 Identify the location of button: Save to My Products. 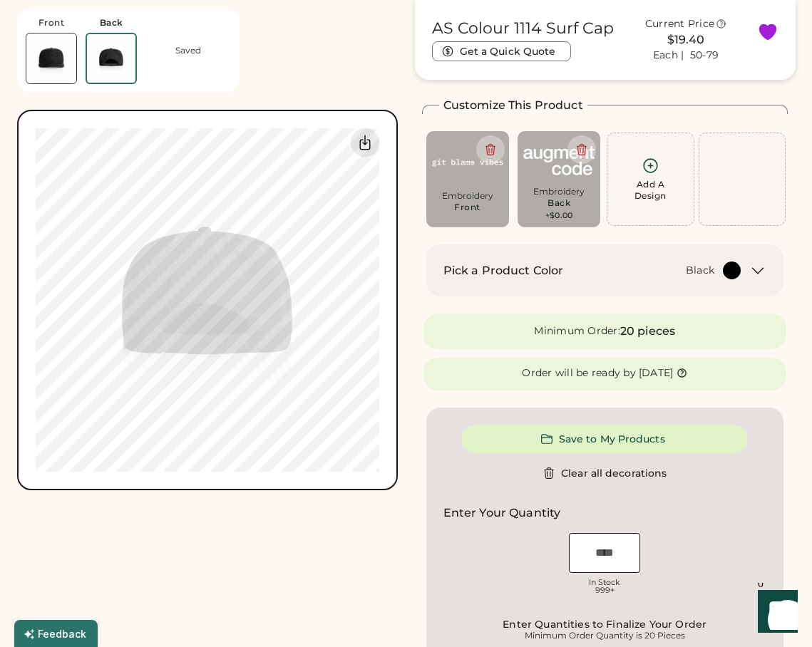
(604, 439).